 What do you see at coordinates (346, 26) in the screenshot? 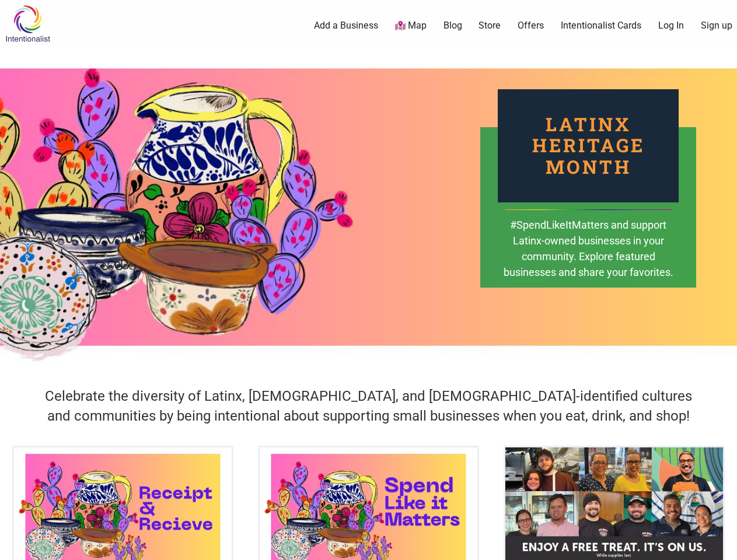
I see `a: Add a Business` at bounding box center [346, 26].